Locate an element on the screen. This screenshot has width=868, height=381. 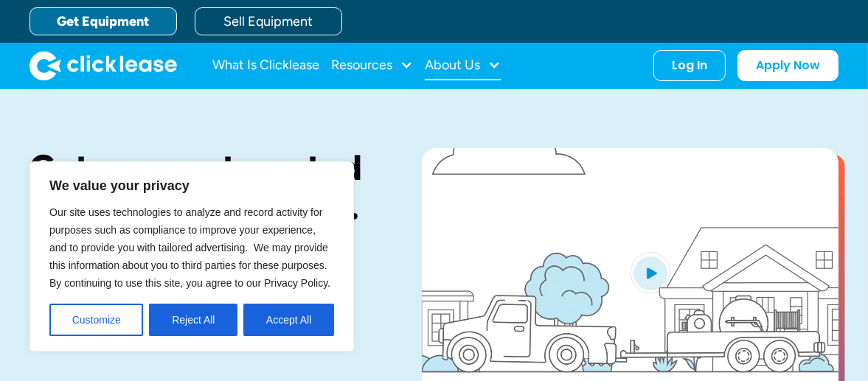
a: Get Equipment is located at coordinates (103, 22).